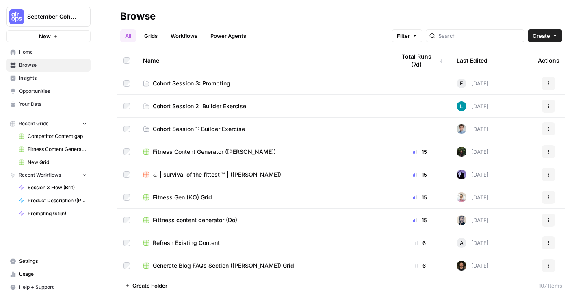 The height and width of the screenshot is (297, 585). I want to click on img: k4mb3wfmxkkgbto4d7hszpobafmc, so click(462, 152).